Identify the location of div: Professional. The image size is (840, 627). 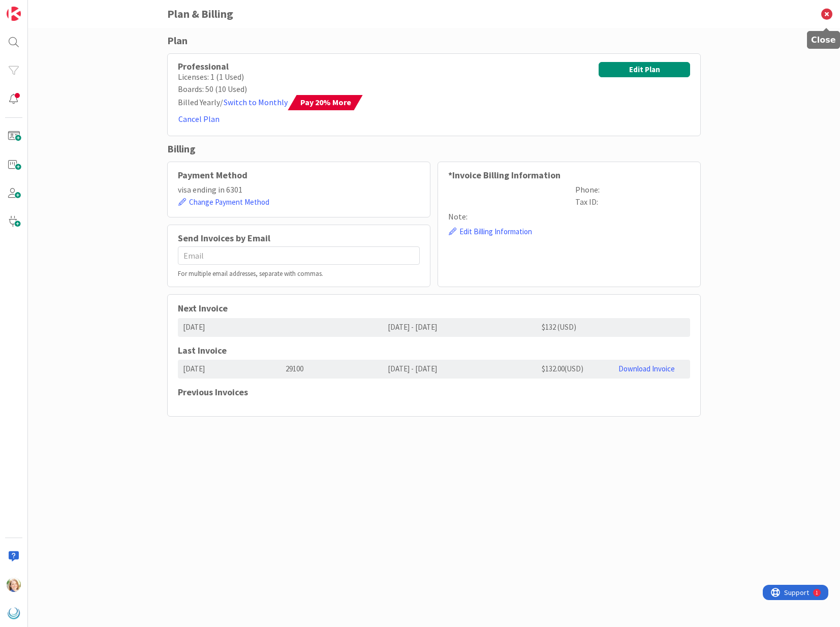
(267, 66).